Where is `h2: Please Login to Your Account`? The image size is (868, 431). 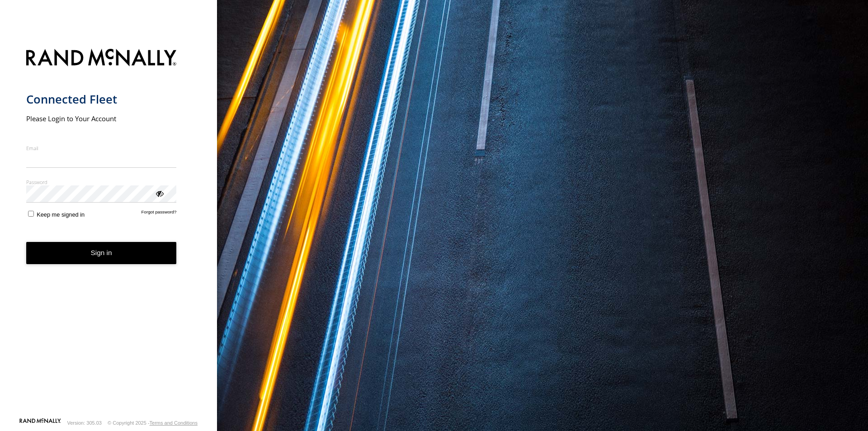
h2: Please Login to Your Account is located at coordinates (101, 118).